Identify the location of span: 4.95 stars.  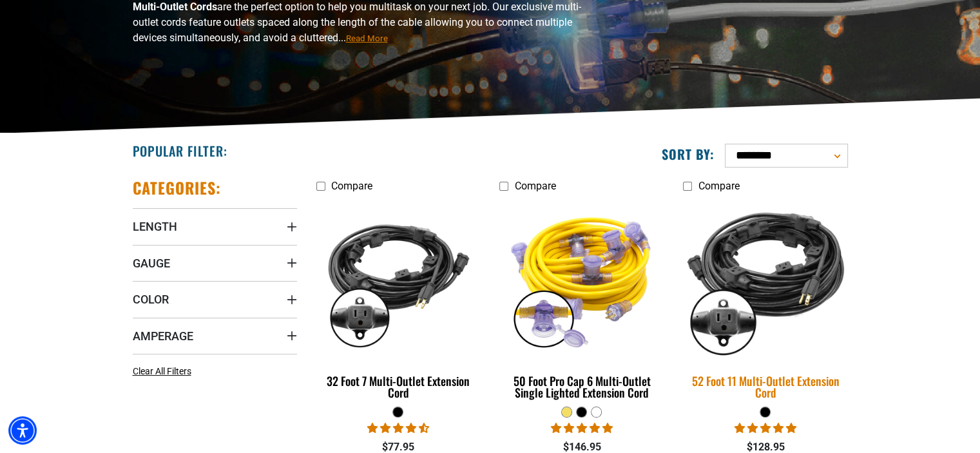
(765, 428).